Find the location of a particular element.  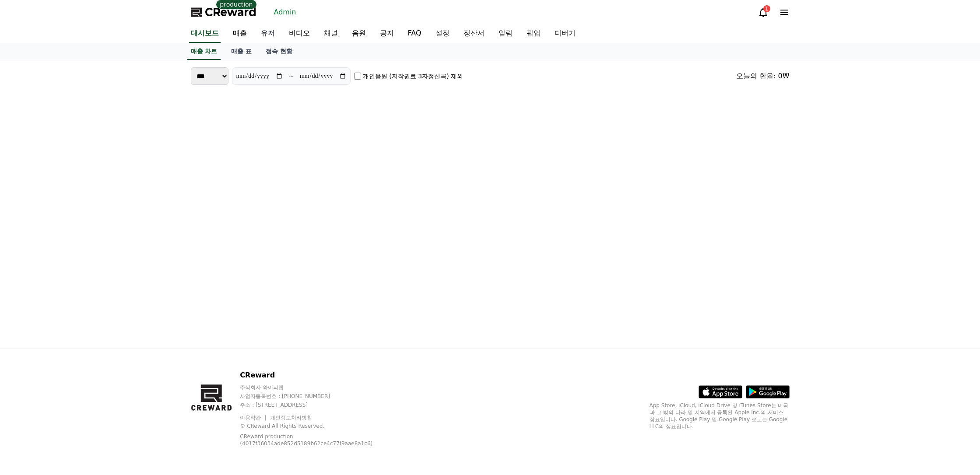

span: Messages is located at coordinates (86, 294).